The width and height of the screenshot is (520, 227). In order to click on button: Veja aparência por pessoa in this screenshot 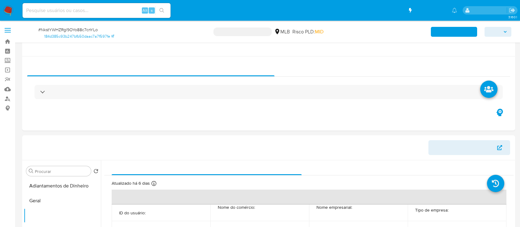, I will do `click(469, 147)`.